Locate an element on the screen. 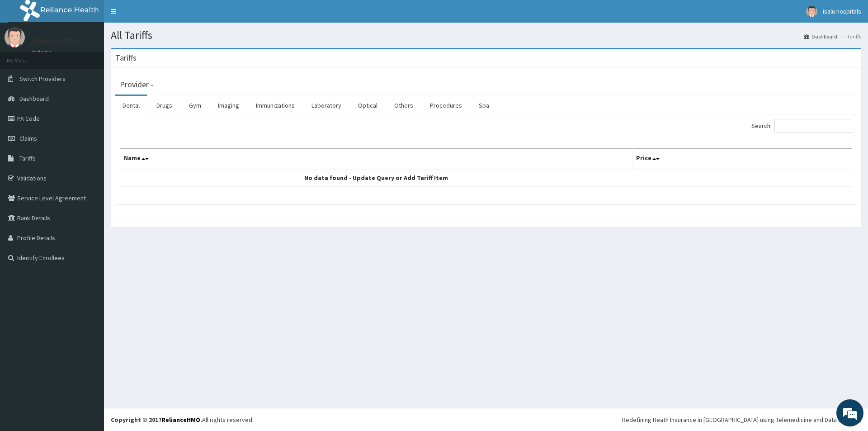  span: Tariffs is located at coordinates (27, 158).